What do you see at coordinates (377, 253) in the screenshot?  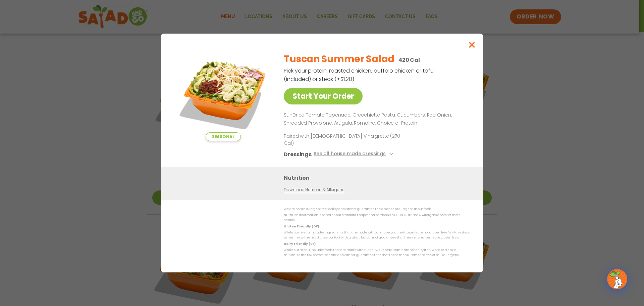 I see `p: While our menu includes foods that are made without dairy, our restaurants are not dairy free. We...` at bounding box center [377, 253].